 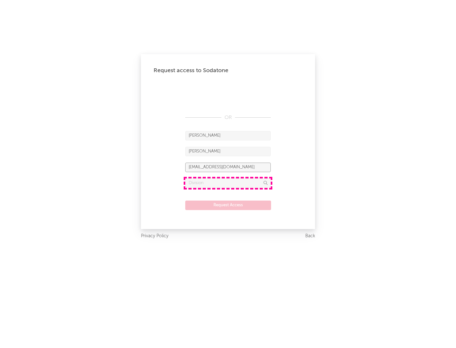 What do you see at coordinates (228, 183) in the screenshot?
I see `input: Division` at bounding box center [228, 183].